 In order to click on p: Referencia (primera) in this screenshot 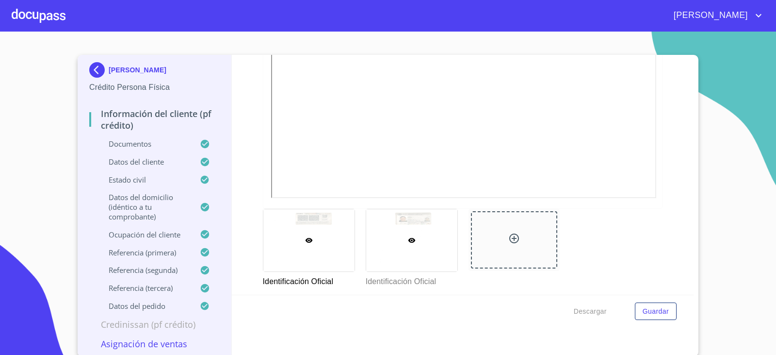, I will do `click(145, 252)`.